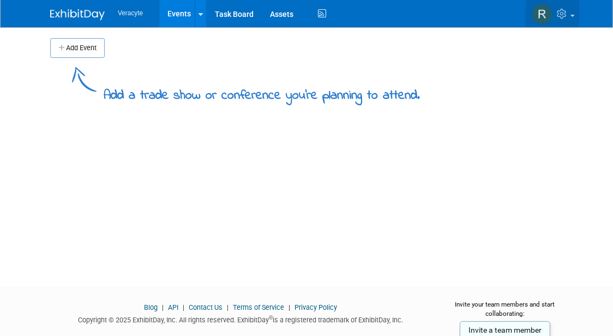  What do you see at coordinates (240, 318) in the screenshot?
I see `div: Copyright © 2025 ExhibitDay, Inc. All rights reserved. ExhibitDay is a registered trademark of Ex...` at bounding box center [240, 318].